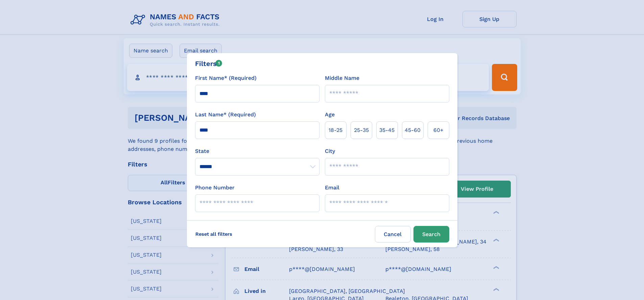 The height and width of the screenshot is (300, 644). I want to click on span: 25‑35, so click(361, 130).